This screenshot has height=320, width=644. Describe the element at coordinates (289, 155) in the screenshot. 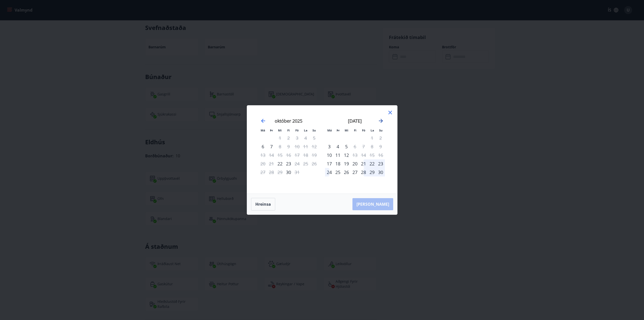

I see `td: Not available. fimmtudagur, 16. október 2025` at that location.